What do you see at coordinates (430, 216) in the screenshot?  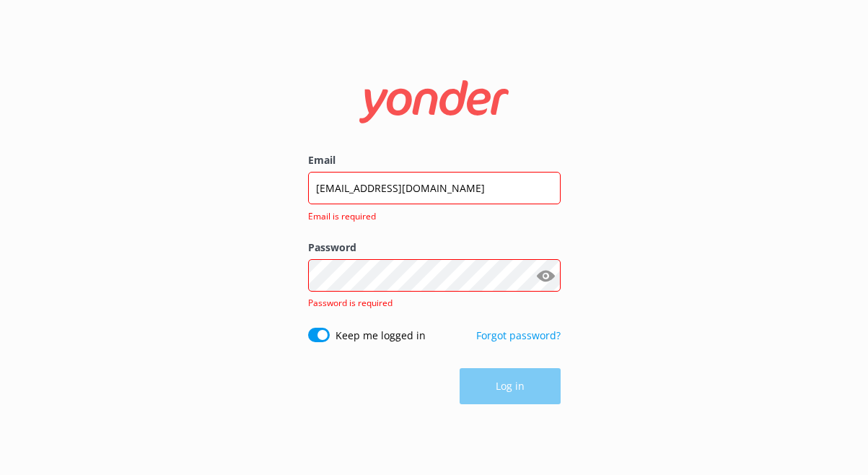 I see `span: Email is required` at bounding box center [430, 216].